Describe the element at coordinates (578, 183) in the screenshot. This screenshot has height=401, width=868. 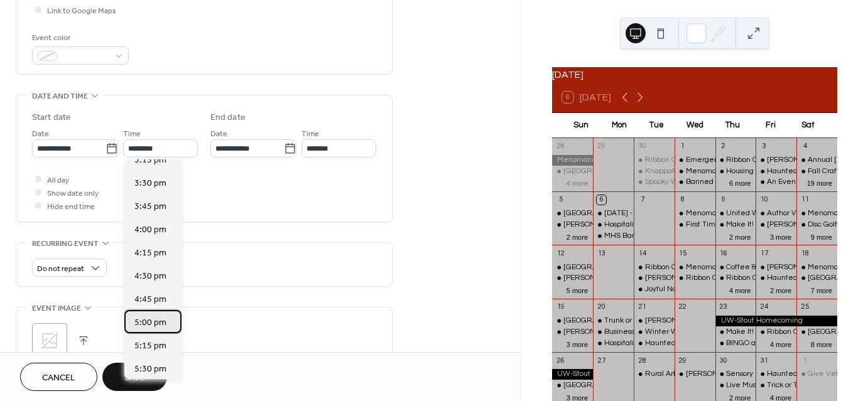
I see `button: 4 more` at that location.